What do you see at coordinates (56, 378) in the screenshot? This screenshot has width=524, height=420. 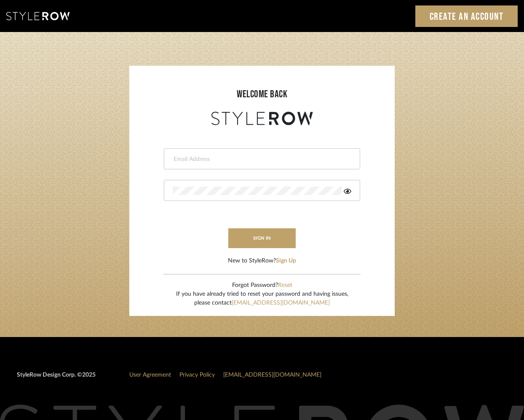 I see `div: StyleRow Design Corp. ©2025` at bounding box center [56, 378].